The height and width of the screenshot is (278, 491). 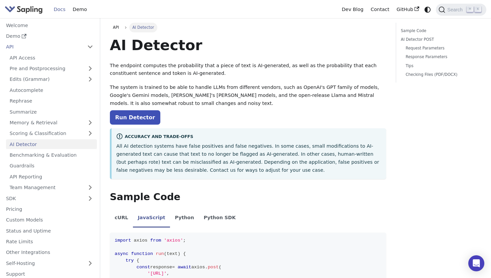 What do you see at coordinates (51, 144) in the screenshot?
I see `a: AI Detector` at bounding box center [51, 144].